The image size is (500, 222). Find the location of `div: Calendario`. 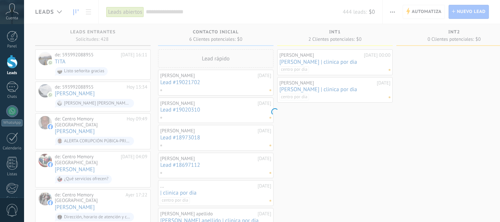

div: Calendario is located at coordinates (12, 148).